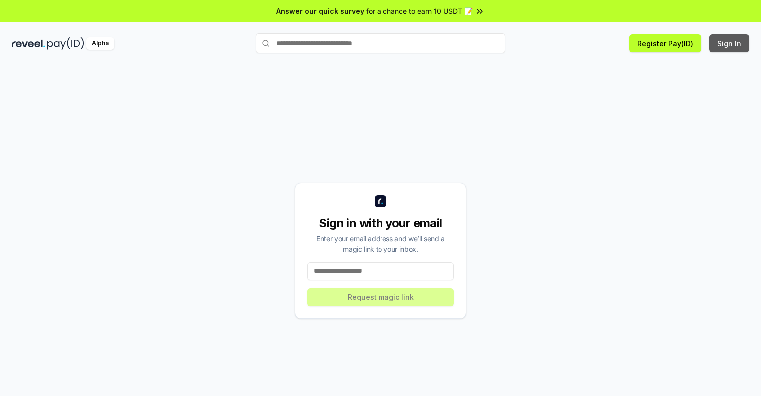 Image resolution: width=761 pixels, height=396 pixels. What do you see at coordinates (320, 11) in the screenshot?
I see `span: Answer our quick survey` at bounding box center [320, 11].